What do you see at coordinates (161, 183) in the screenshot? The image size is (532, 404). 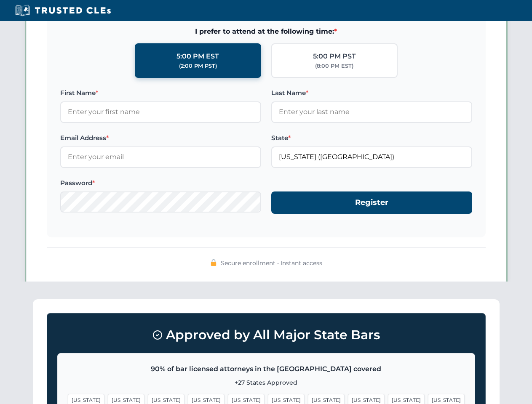 I see `label: Password` at bounding box center [161, 183].